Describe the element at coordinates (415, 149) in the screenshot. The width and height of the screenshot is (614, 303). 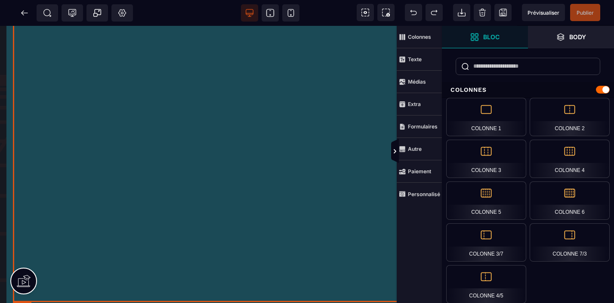
I see `strong: Autre` at that location.